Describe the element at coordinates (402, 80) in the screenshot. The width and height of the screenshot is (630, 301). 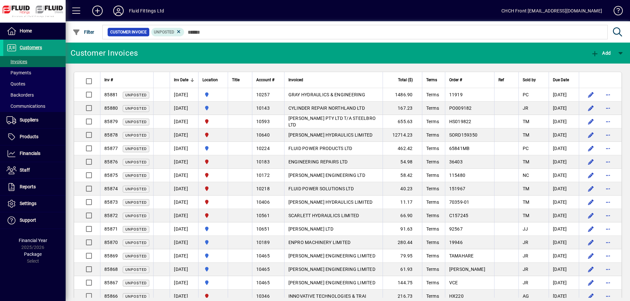
I see `div: Total ($)` at that location.